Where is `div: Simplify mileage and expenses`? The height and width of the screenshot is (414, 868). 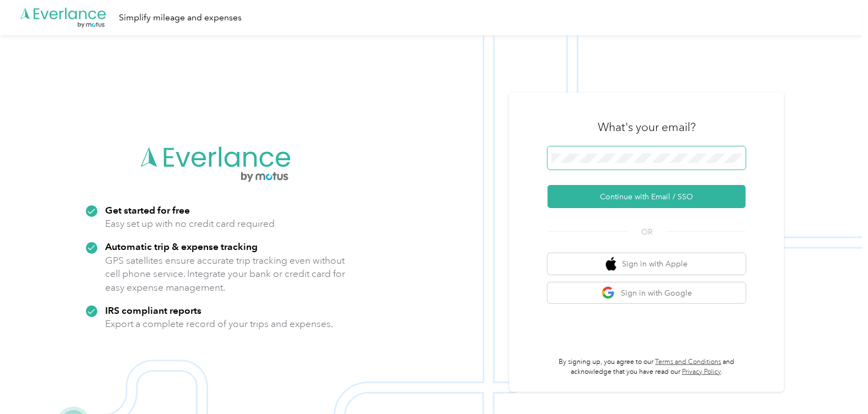
div: Simplify mileage and expenses is located at coordinates (180, 17).